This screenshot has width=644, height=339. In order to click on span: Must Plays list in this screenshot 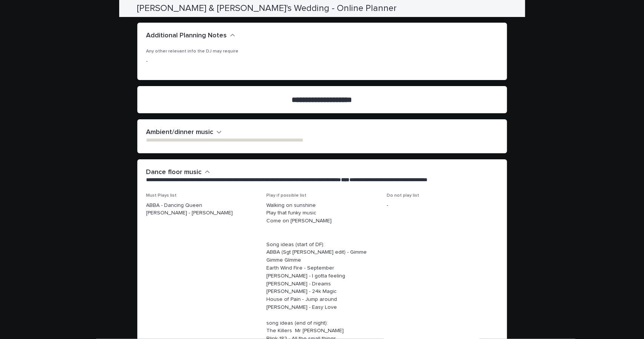, I will do `click(161, 196)`.